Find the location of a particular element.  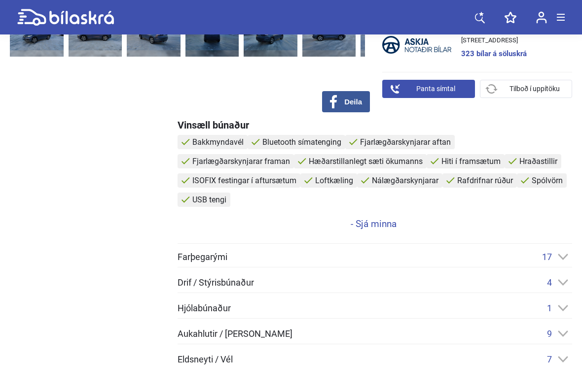

span: Deila is located at coordinates (353, 102).